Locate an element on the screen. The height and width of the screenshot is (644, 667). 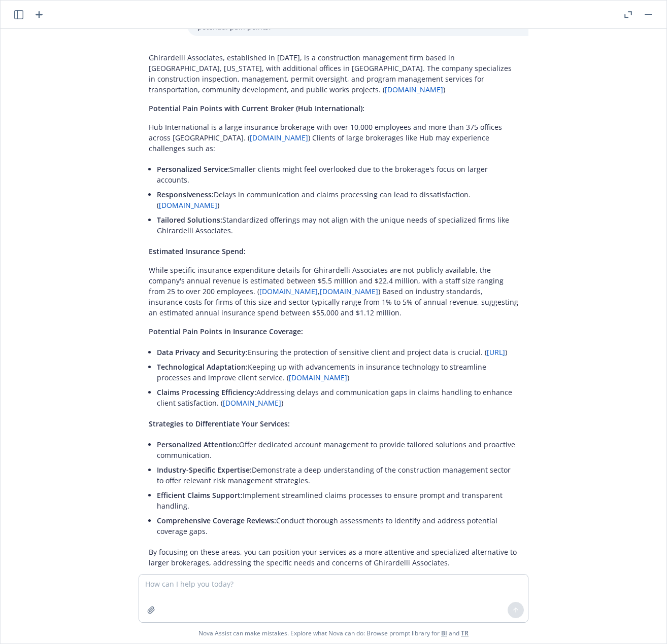
p: Hub International is a large insurance brokerage with over 10,000 employees and more than 375 off... is located at coordinates (334, 137).